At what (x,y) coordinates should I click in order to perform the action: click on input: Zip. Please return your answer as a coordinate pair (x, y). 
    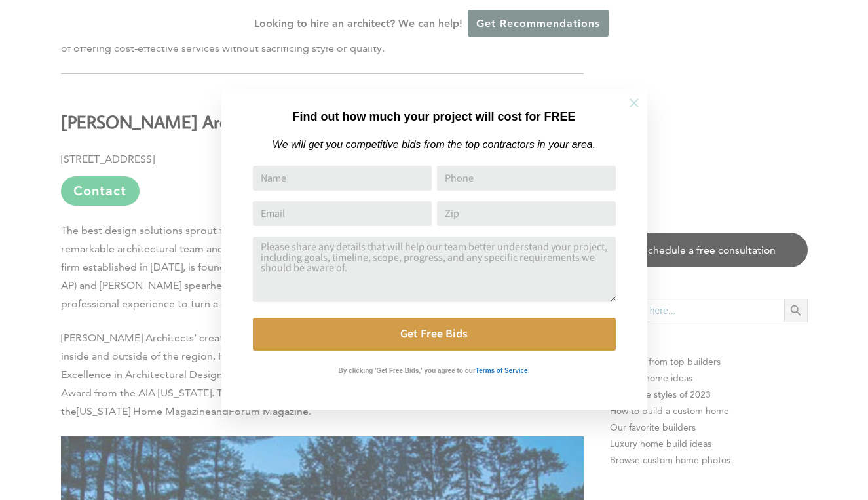
    Looking at the image, I should click on (527, 214).